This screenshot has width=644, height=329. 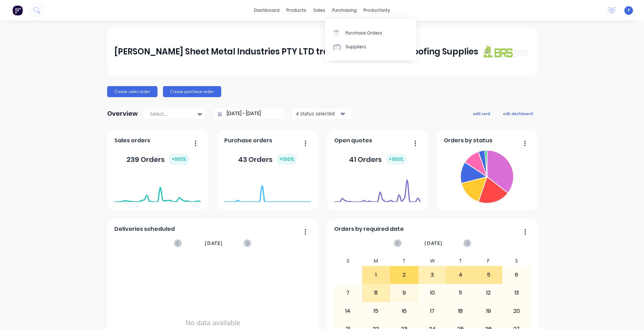 I want to click on div: 2, so click(x=404, y=275).